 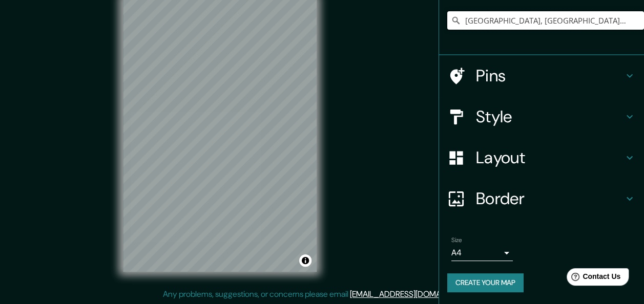 What do you see at coordinates (321, 295) in the screenshot?
I see `p: Any problems, suggestions, or concerns please email .` at bounding box center [321, 295].